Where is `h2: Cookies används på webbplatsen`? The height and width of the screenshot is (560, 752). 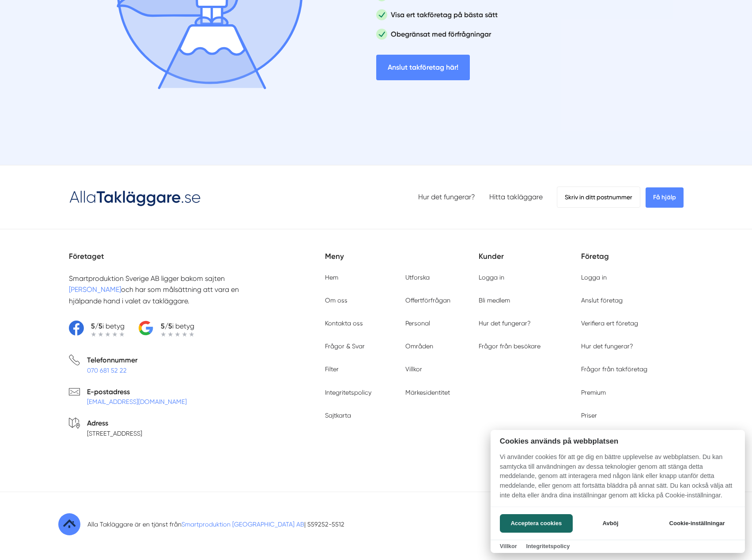 h2: Cookies används på webbplatsen is located at coordinates (617, 441).